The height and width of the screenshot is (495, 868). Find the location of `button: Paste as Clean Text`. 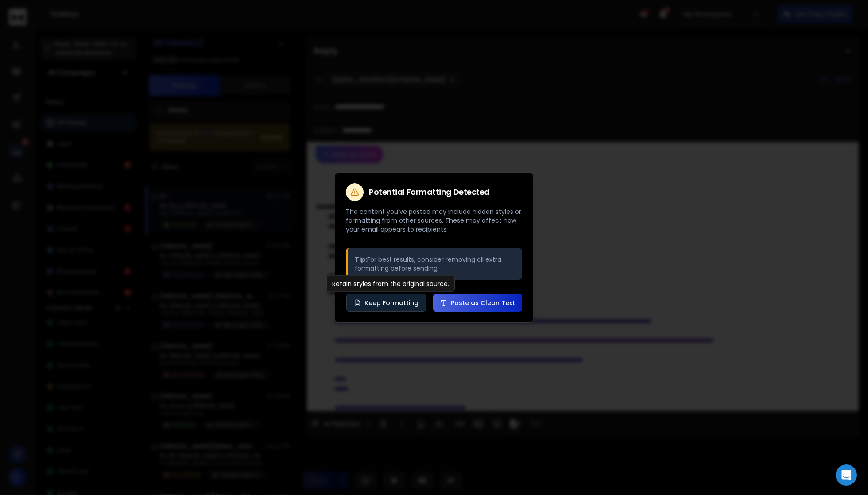

button: Paste as Clean Text is located at coordinates (478, 303).